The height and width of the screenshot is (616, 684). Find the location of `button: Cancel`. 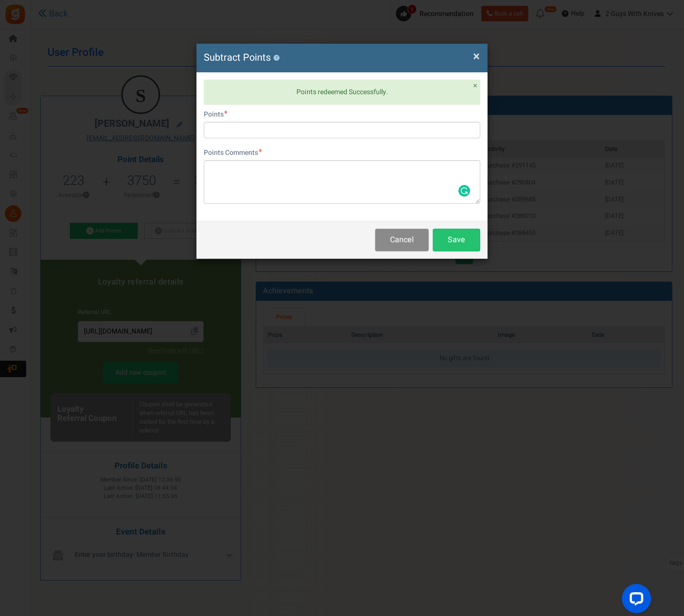

button: Cancel is located at coordinates (402, 240).